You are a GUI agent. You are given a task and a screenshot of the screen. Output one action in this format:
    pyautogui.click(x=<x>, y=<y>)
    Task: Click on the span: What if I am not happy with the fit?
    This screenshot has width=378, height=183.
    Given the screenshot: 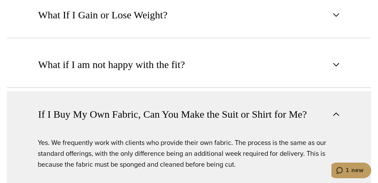 What is the action you would take?
    pyautogui.click(x=112, y=65)
    